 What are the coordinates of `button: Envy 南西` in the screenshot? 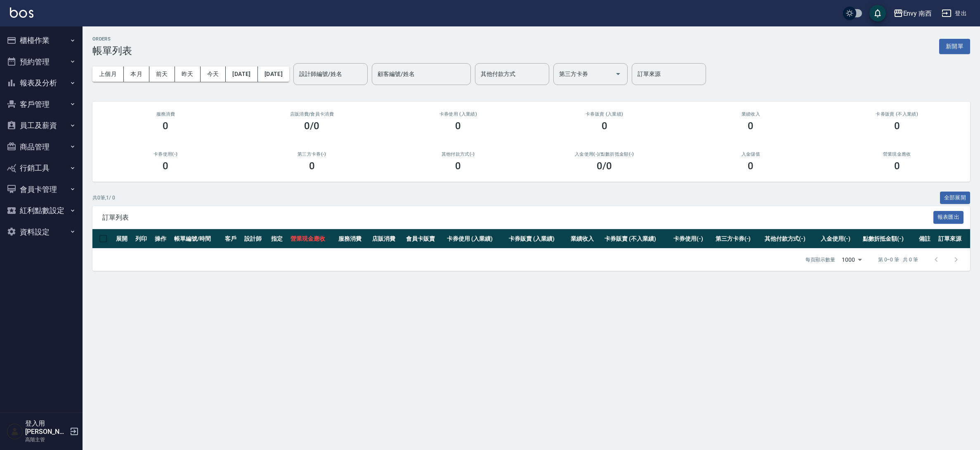 It's located at (913, 13).